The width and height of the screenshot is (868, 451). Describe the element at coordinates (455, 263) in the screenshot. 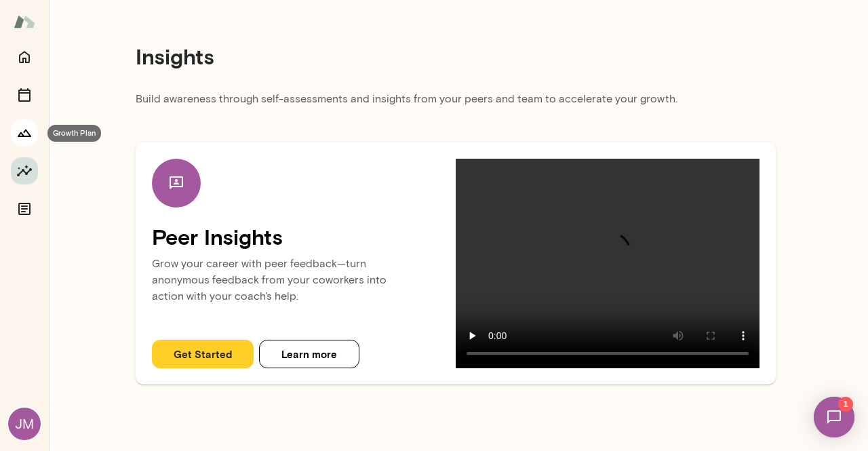

I see `div: Peer InsightsGrow your career with peer feedback—turn anonymous feedback from your coworkers into...` at that location.